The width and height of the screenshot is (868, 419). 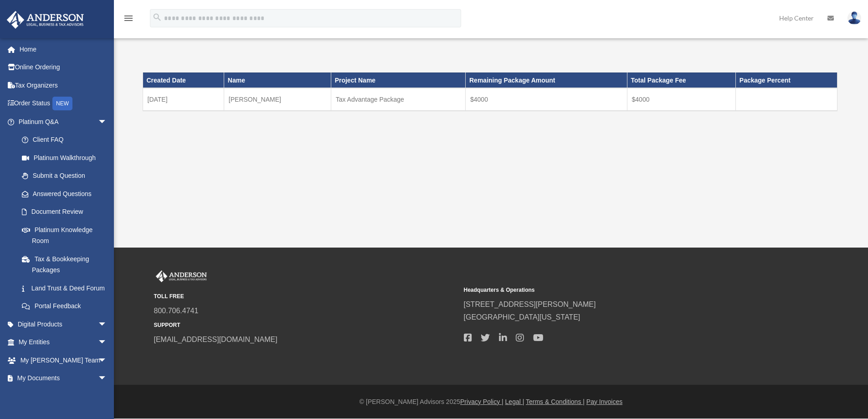 What do you see at coordinates (546, 80) in the screenshot?
I see `th: Remaining Package Amount` at bounding box center [546, 80].